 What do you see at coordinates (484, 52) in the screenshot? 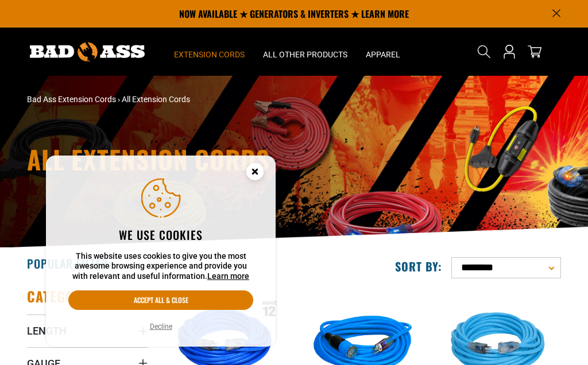
I see `summary: Search` at bounding box center [484, 52].